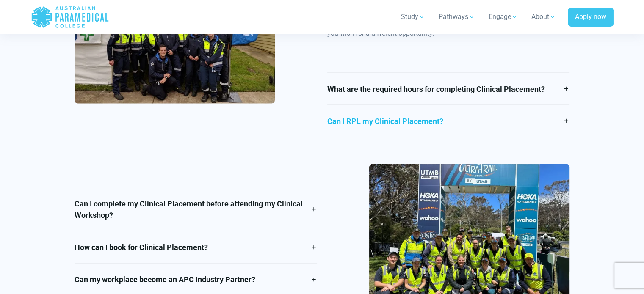 The height and width of the screenshot is (294, 644). What do you see at coordinates (196, 209) in the screenshot?
I see `a: Can I complete my Clinical Placement before attending my Clinical Workshop?` at bounding box center [196, 209].